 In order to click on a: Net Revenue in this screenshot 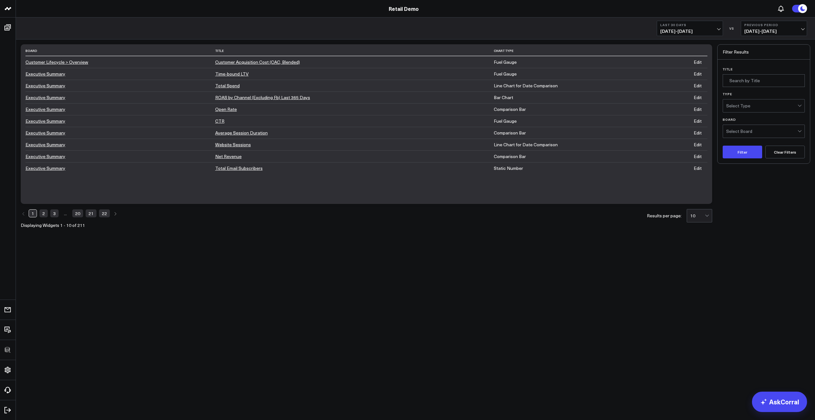, I will do `click(228, 156)`.